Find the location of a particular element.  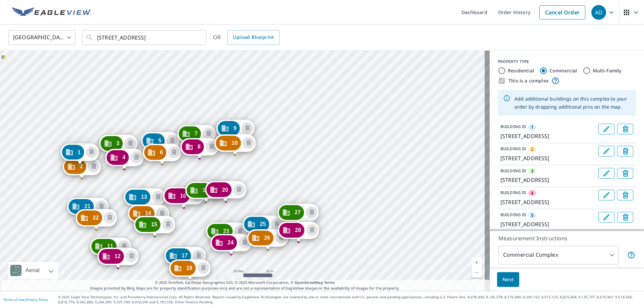

span: 10 is located at coordinates (234, 143).